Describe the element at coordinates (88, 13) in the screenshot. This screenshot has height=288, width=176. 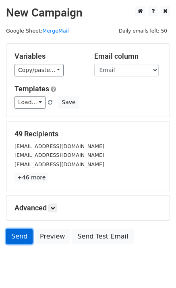
I see `h2: New Campaign` at that location.